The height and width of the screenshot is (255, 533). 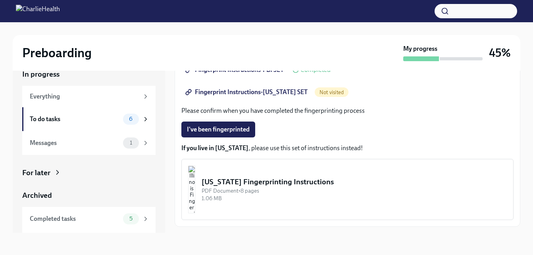 What do you see at coordinates (84, 96) in the screenshot?
I see `div: Everything` at bounding box center [84, 96].